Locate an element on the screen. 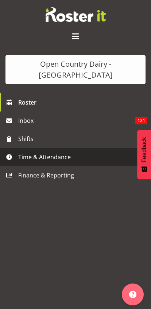 This screenshot has width=151, height=309. img: Rosterit website logo is located at coordinates (75, 15).